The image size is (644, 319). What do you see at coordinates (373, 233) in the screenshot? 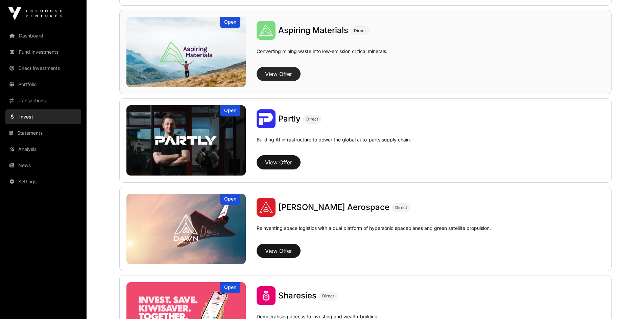
I see `p: Reinventing space logistics with a dual platform of hypersonic spaceplanes and green satellite pr...` at bounding box center [373, 233].